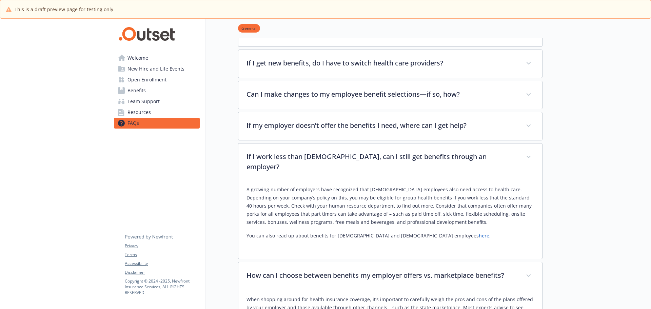 The width and height of the screenshot is (651, 309). Describe the element at coordinates (157, 112) in the screenshot. I see `a: Resources` at that location.